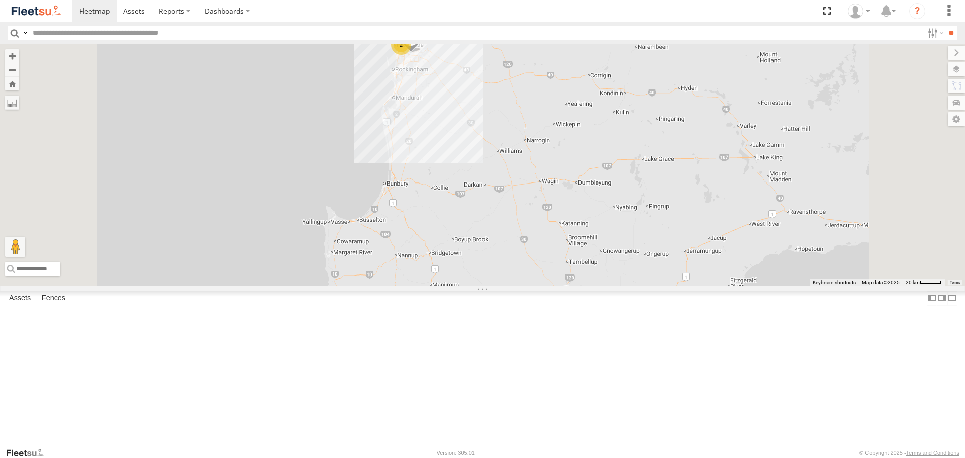  I want to click on label: Map Settings, so click(957, 119).